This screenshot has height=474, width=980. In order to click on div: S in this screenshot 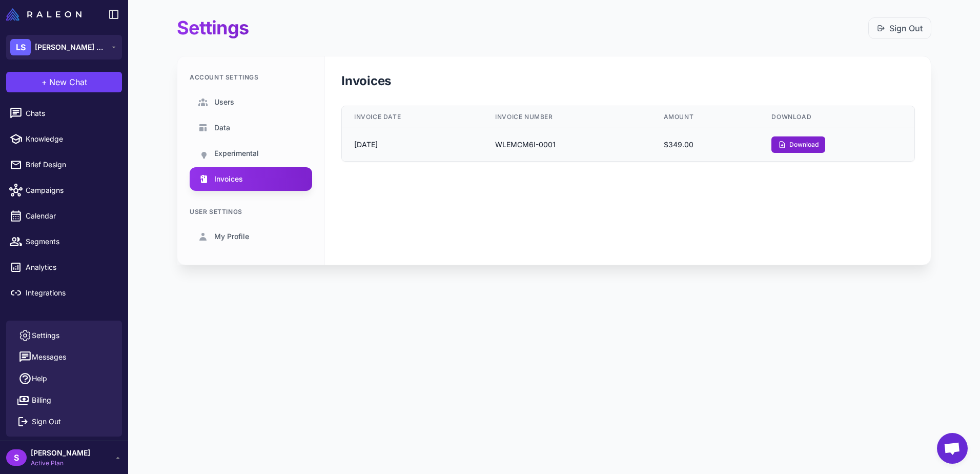, I will do `click(17, 457)`.